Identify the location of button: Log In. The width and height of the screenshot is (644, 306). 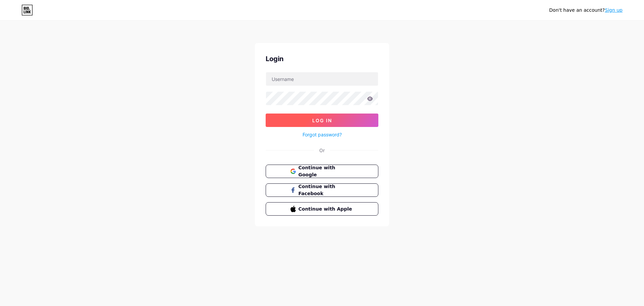
(322, 120).